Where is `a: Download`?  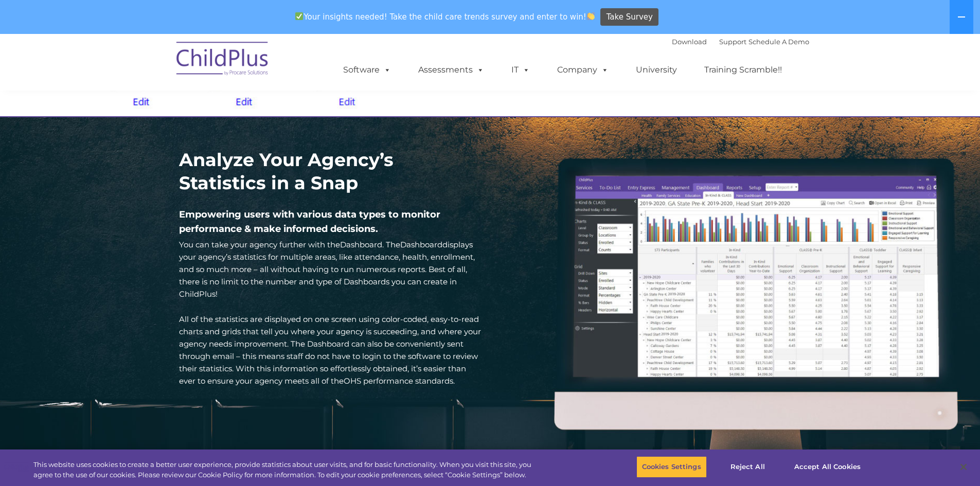 a: Download is located at coordinates (690, 41).